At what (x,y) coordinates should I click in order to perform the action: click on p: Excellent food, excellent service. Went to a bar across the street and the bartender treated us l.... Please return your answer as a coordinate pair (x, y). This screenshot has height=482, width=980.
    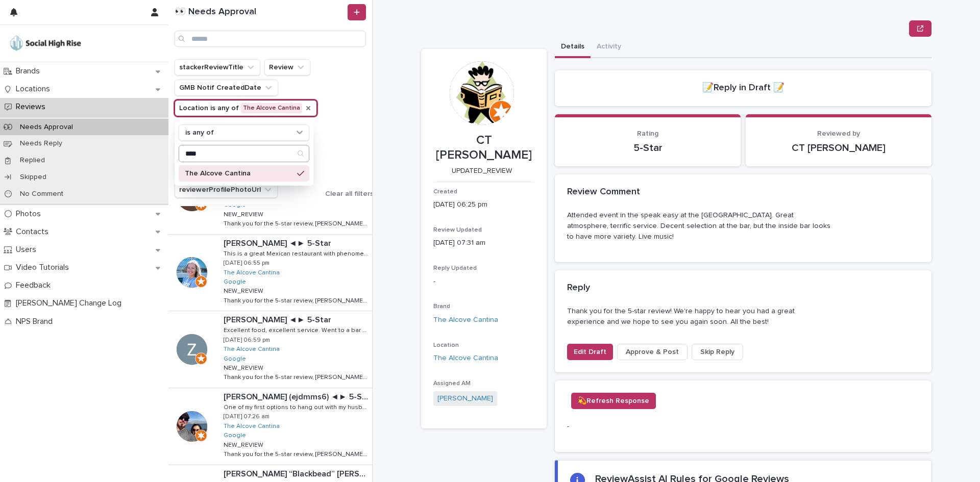
    Looking at the image, I should click on (296, 330).